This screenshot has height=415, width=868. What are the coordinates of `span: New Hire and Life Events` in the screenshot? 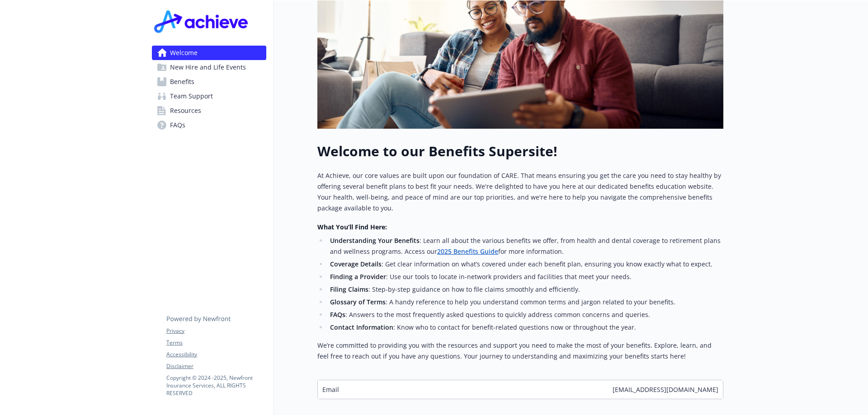 It's located at (208, 67).